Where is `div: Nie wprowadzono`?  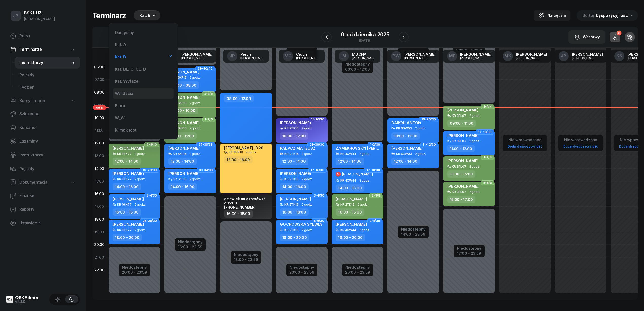
div: Nie wprowadzono is located at coordinates (525, 140).